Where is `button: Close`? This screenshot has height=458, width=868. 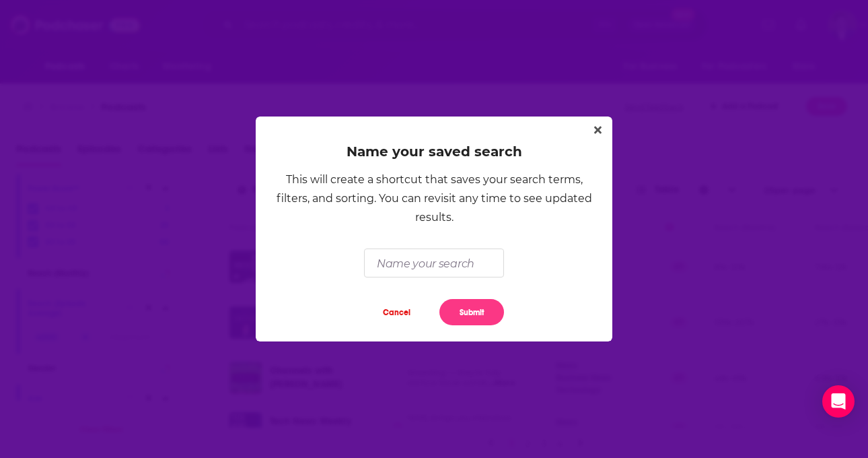 button: Close is located at coordinates (598, 130).